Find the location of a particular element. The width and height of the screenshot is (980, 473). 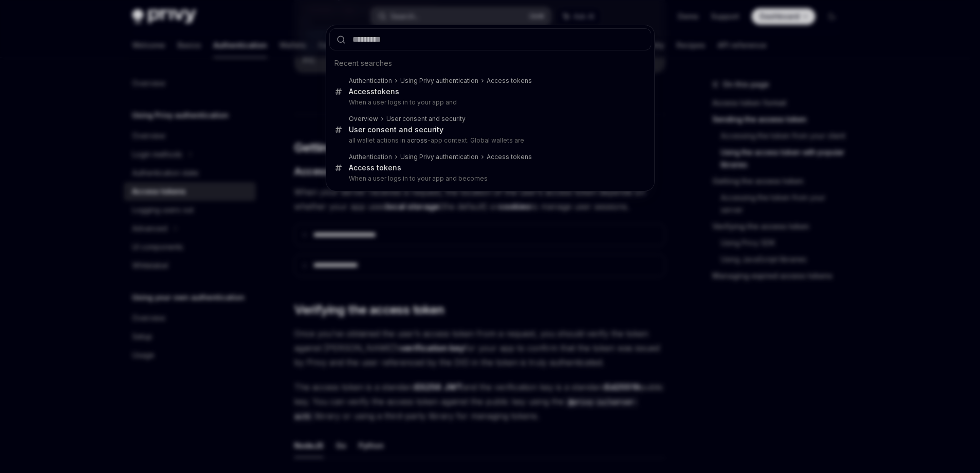

p: all wallet actions in a -app context. Global wallets are is located at coordinates (489, 141).